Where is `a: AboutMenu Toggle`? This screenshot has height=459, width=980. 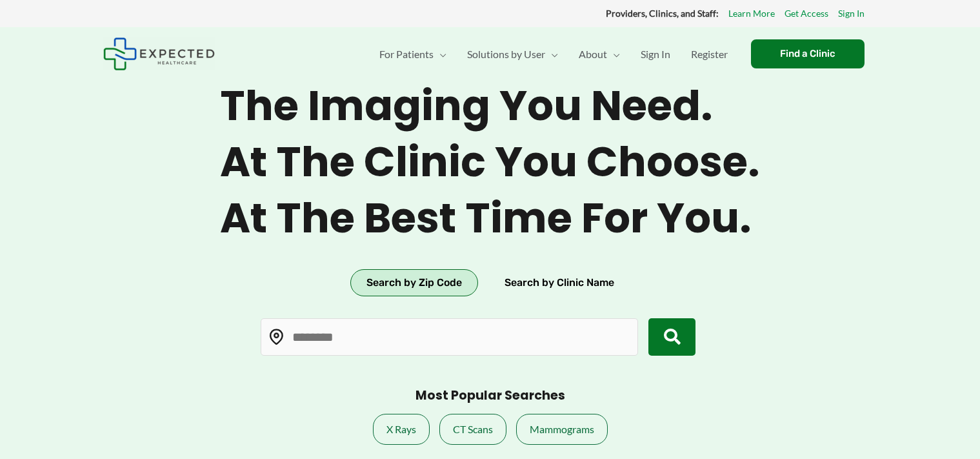 a: AboutMenu Toggle is located at coordinates (600, 55).